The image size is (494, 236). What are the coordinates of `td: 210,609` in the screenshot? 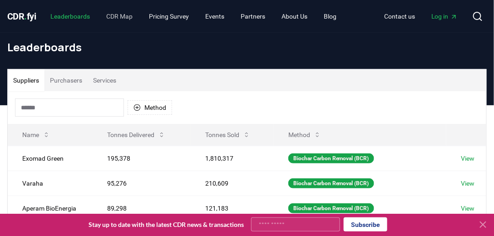 It's located at (232, 183).